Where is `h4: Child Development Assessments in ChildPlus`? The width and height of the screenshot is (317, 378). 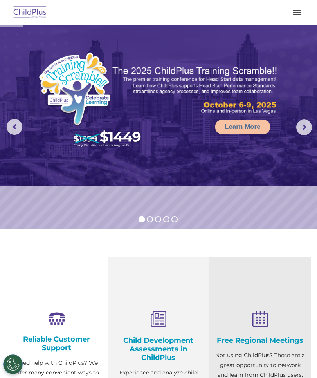
h4: Child Development Assessments in ChildPlus is located at coordinates (158, 349).